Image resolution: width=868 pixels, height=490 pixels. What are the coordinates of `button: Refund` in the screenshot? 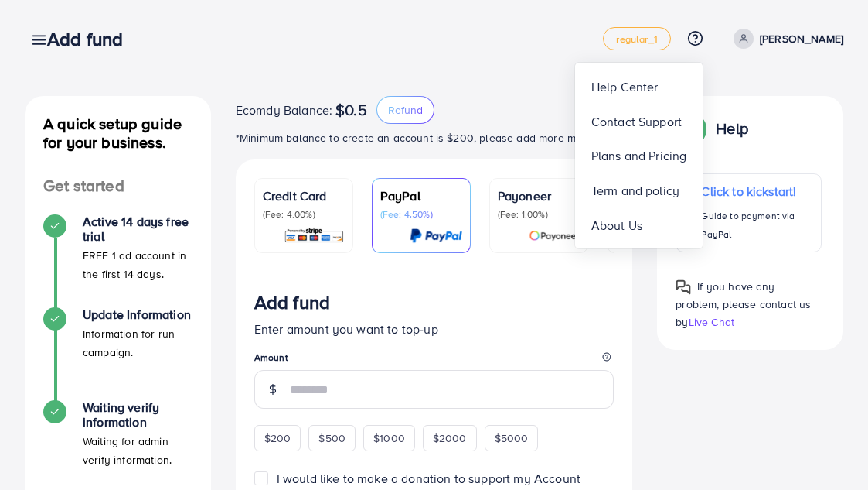 It's located at (405, 110).